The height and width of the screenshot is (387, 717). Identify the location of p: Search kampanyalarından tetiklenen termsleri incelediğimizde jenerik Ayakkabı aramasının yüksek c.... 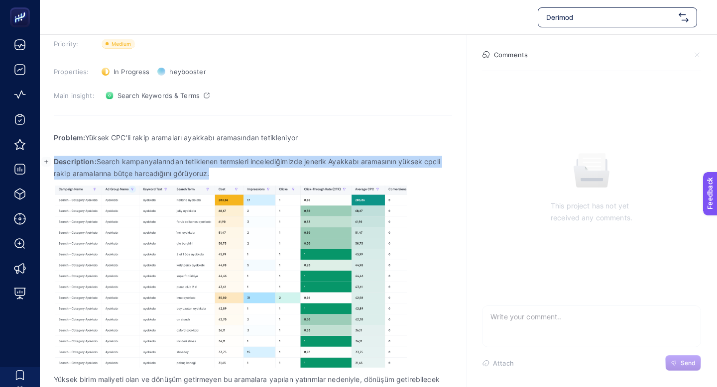
(253, 168).